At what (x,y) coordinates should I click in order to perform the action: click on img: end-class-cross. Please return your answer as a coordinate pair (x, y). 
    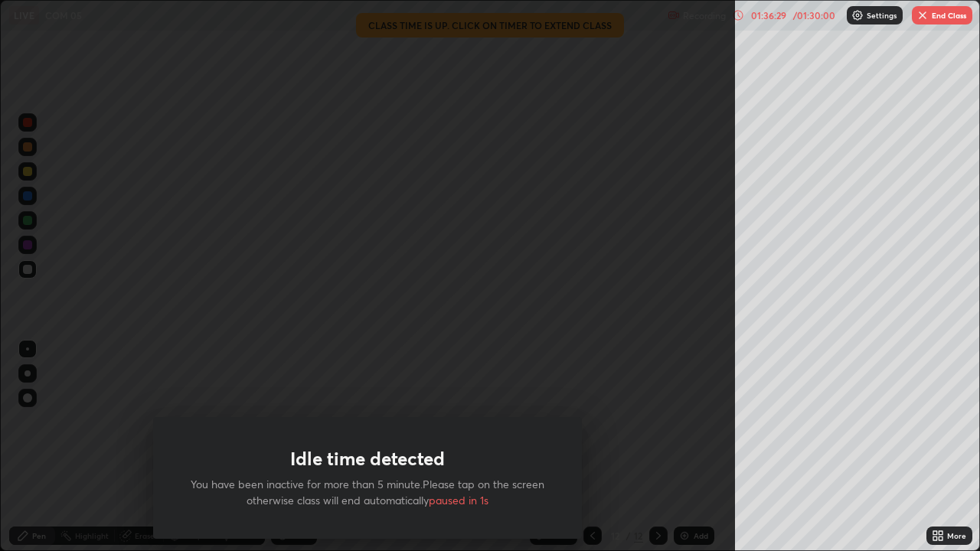
    Looking at the image, I should click on (922, 15).